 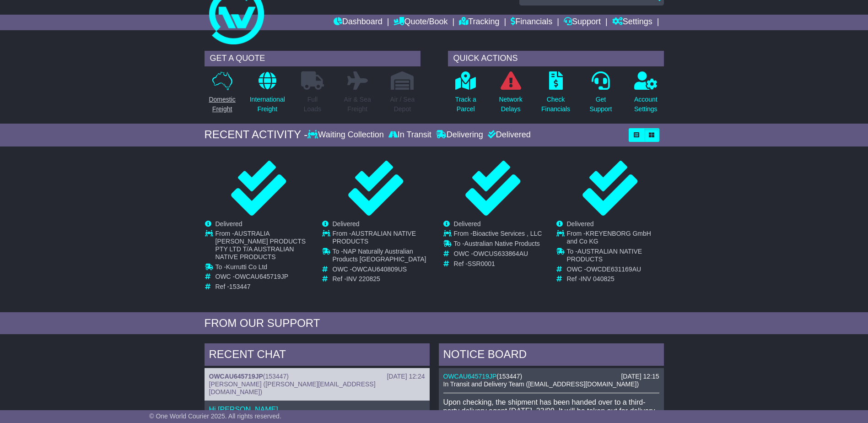 I want to click on a: NetworkDelays, so click(x=510, y=95).